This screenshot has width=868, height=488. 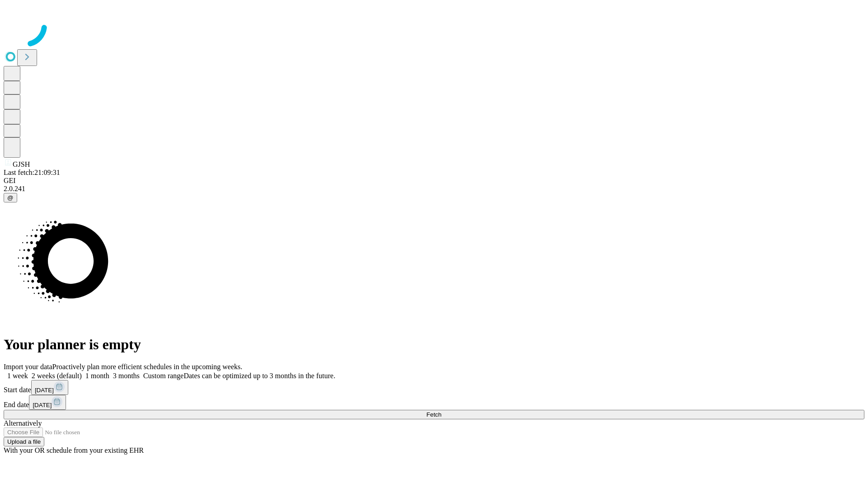 What do you see at coordinates (259, 375) in the screenshot?
I see `span: Dates can be optimized up to 3 months in the future.` at bounding box center [259, 375].